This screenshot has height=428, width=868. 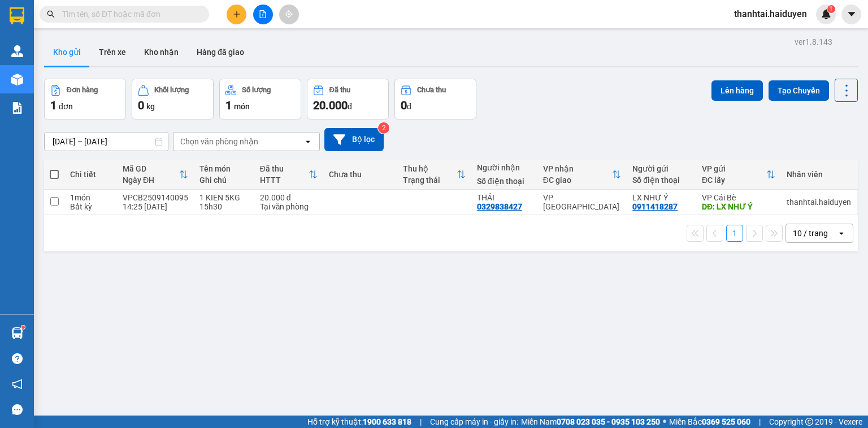 What do you see at coordinates (737, 90) in the screenshot?
I see `button: Lên hàng` at bounding box center [737, 90].